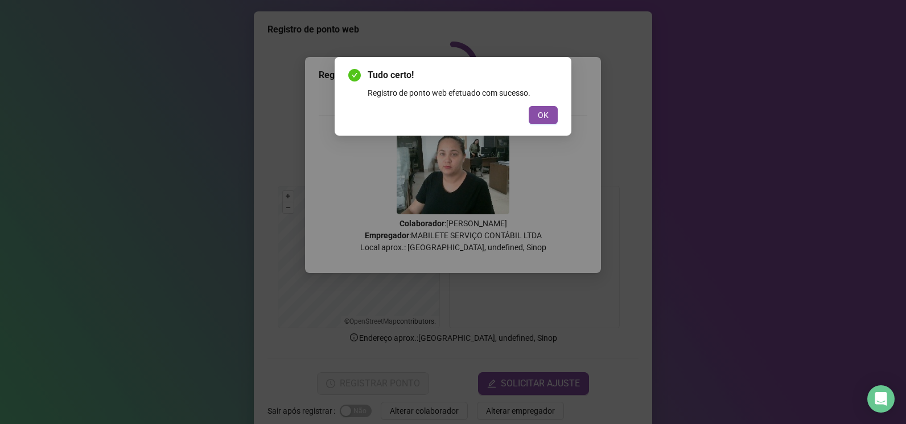 The height and width of the screenshot is (424, 906). What do you see at coordinates (881, 398) in the screenshot?
I see `div: Open Intercom Messenger` at bounding box center [881, 398].